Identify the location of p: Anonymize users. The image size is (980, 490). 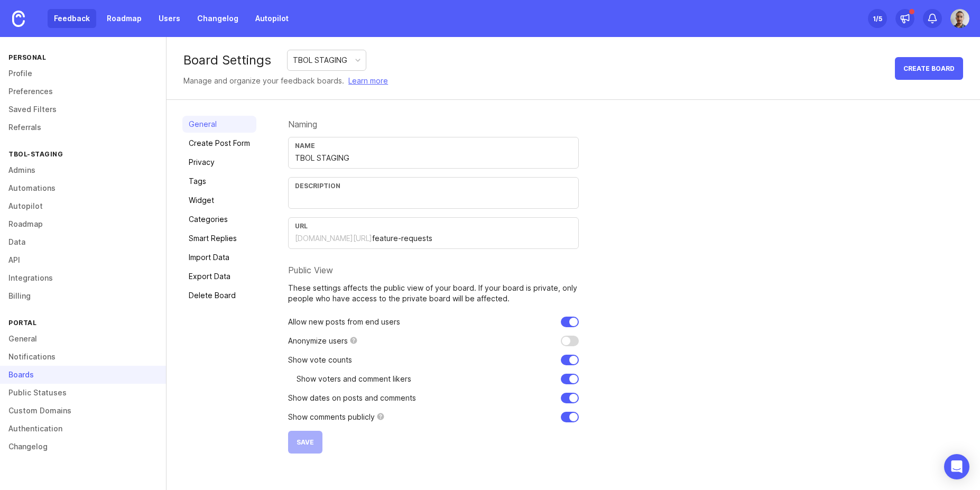
(317, 341).